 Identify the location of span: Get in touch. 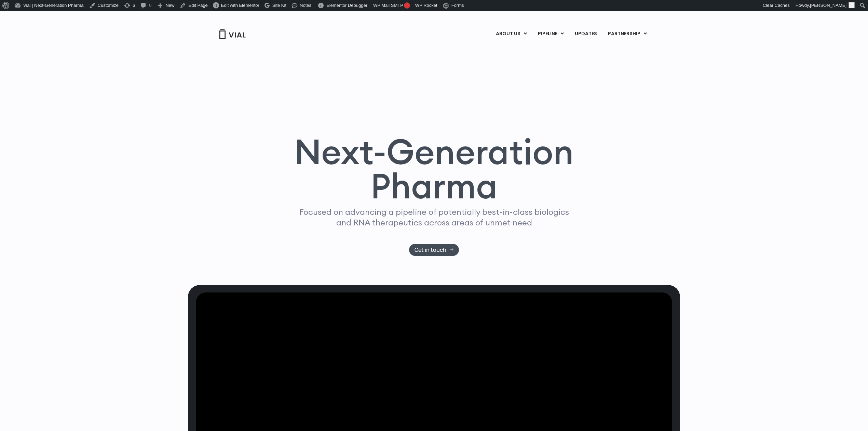
(431, 250).